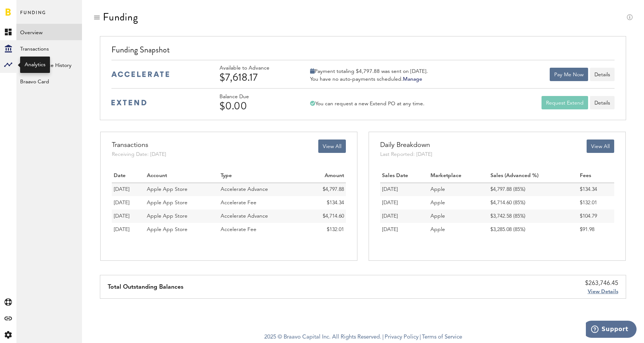 The width and height of the screenshot is (644, 343). What do you see at coordinates (325, 216) in the screenshot?
I see `td: $4,714.60` at bounding box center [325, 216].